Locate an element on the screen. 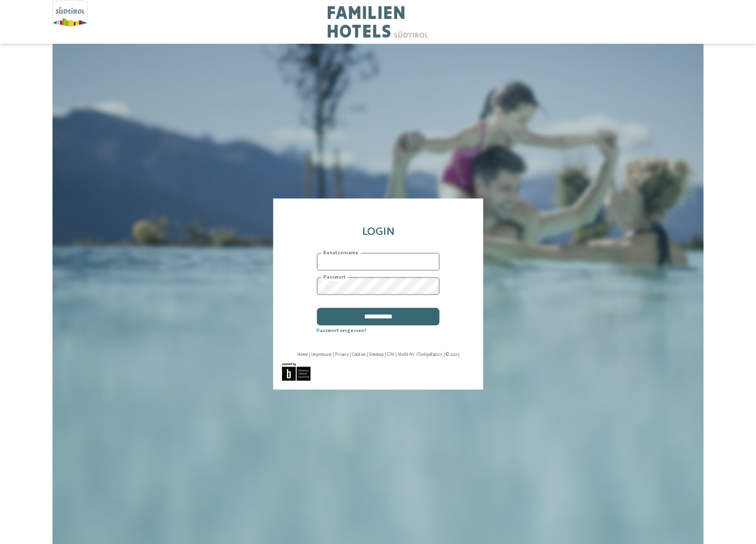 This screenshot has width=756, height=544. a: Cookies is located at coordinates (359, 355).